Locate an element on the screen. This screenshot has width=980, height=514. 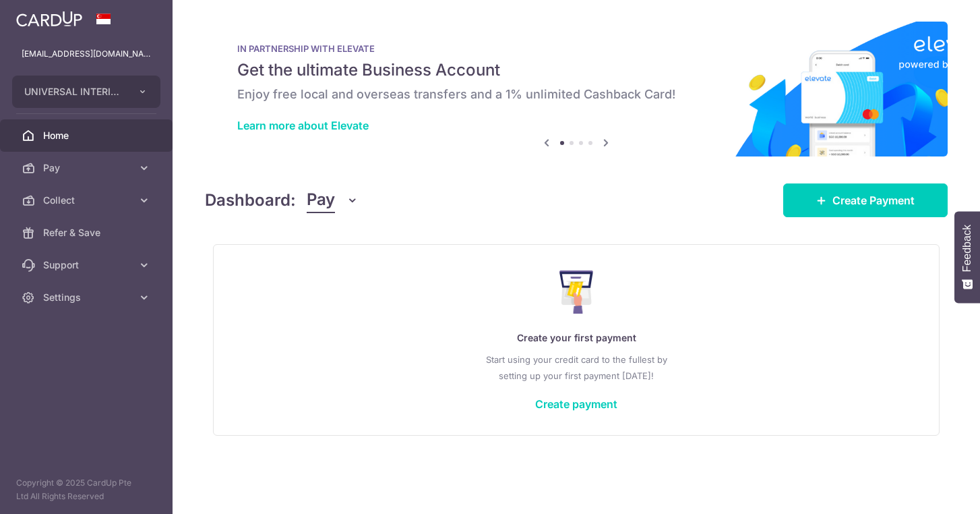
p: IN PARTNERSHIP WITH ELEVATE is located at coordinates (576, 49).